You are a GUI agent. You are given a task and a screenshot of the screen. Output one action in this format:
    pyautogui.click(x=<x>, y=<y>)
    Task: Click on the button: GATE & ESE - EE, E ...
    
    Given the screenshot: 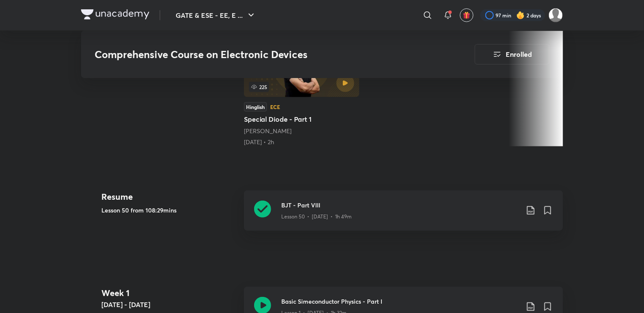 What is the action you would take?
    pyautogui.click(x=216, y=15)
    